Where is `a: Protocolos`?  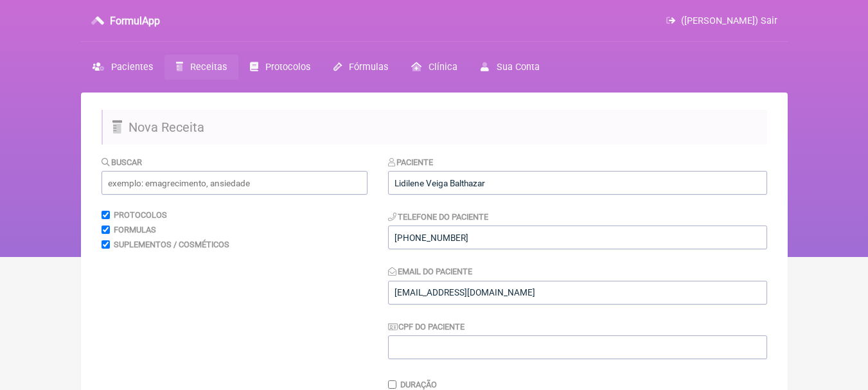
a: Protocolos is located at coordinates (280, 67).